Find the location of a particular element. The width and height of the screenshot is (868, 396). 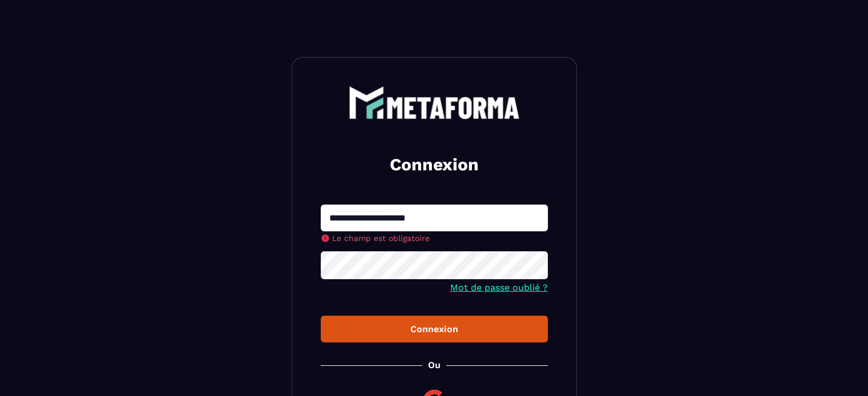

a: Mot de passe oublié ? is located at coordinates (499, 287).